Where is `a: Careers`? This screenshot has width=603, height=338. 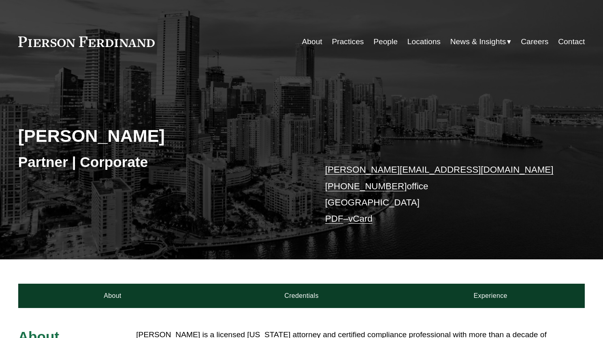 a: Careers is located at coordinates (535, 42).